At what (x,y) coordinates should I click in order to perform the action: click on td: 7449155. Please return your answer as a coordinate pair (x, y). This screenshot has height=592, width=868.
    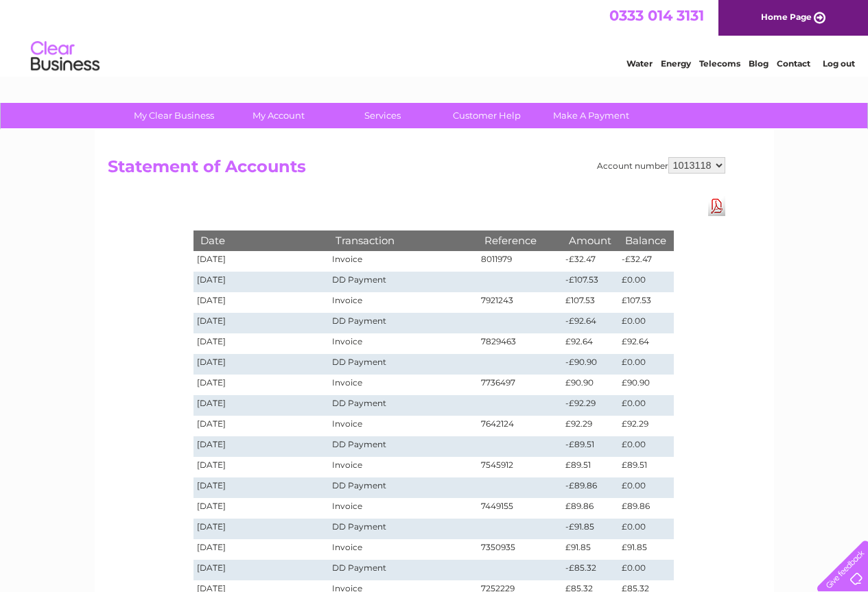
    Looking at the image, I should click on (520, 509).